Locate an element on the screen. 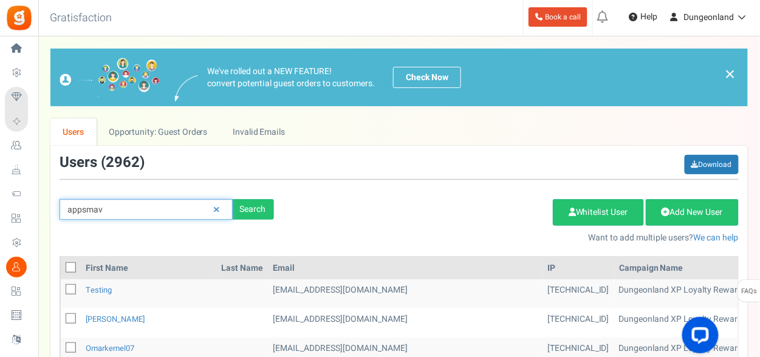 The width and height of the screenshot is (760, 357). a: We can help is located at coordinates (716, 237).